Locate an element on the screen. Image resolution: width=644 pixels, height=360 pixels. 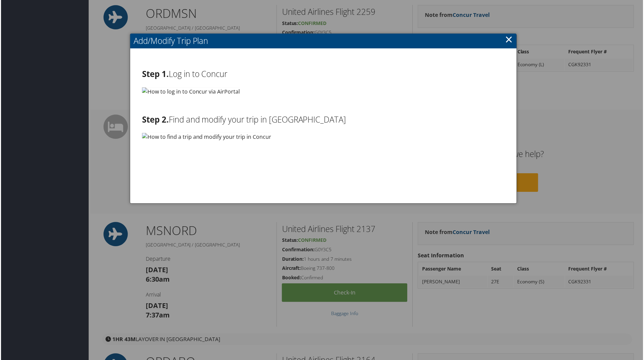
img: How to find a trip and modify your trip in Concur is located at coordinates (206, 137).